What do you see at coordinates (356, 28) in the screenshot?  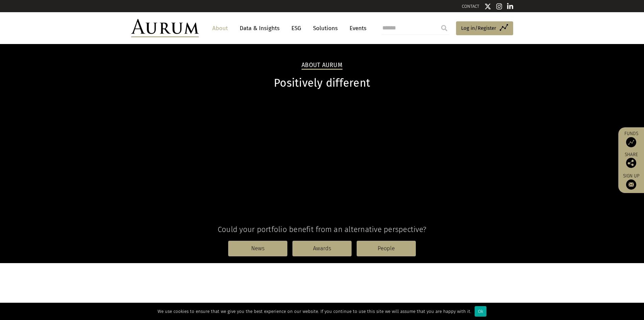 I see `a: Events` at bounding box center [356, 28].